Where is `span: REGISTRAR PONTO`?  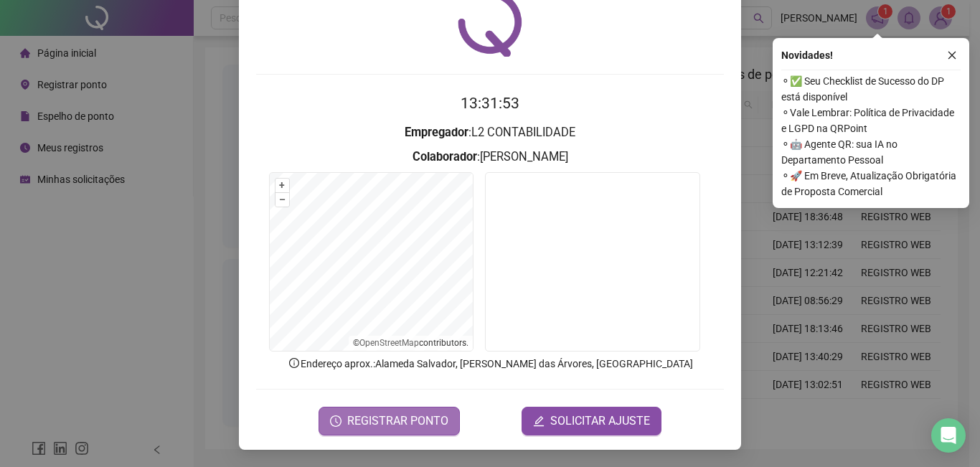
span: REGISTRAR PONTO is located at coordinates (397, 421).